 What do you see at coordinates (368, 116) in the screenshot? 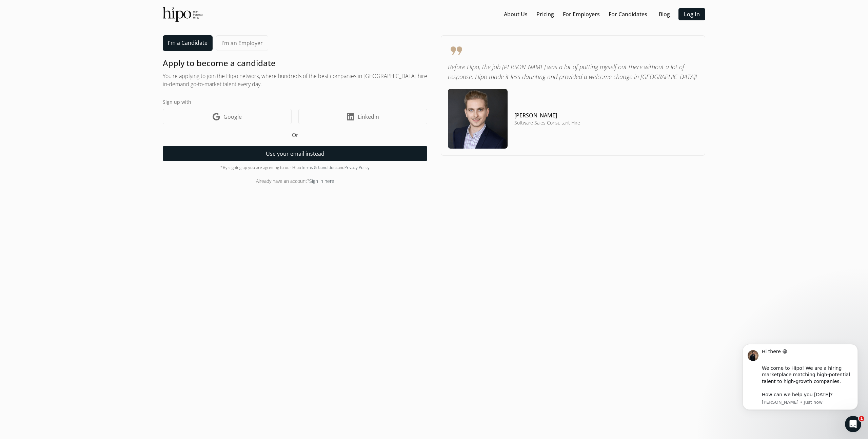
I see `span: LinkedIn` at bounding box center [368, 116].